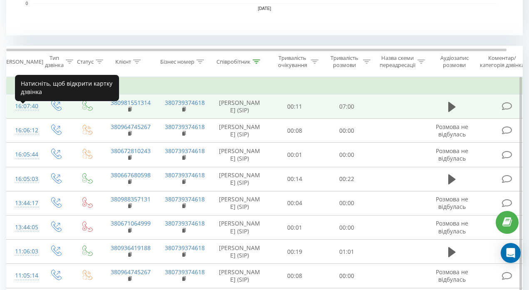  I want to click on a: 380667680598, so click(131, 175).